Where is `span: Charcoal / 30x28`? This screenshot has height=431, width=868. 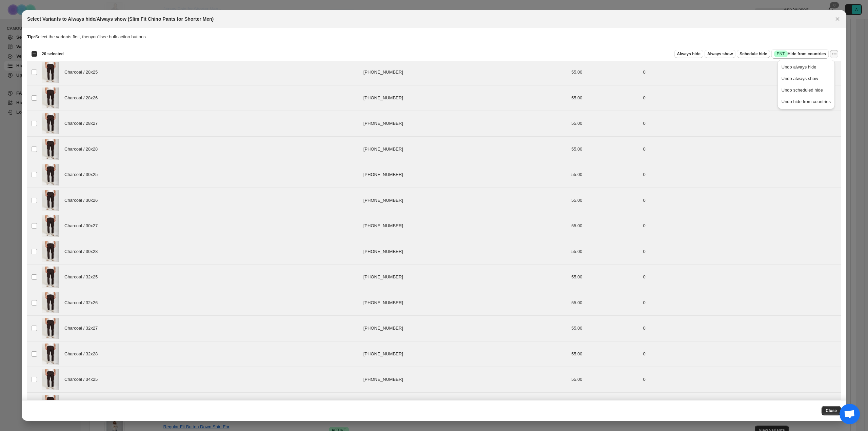
span: Charcoal / 30x28 is located at coordinates (83, 252).